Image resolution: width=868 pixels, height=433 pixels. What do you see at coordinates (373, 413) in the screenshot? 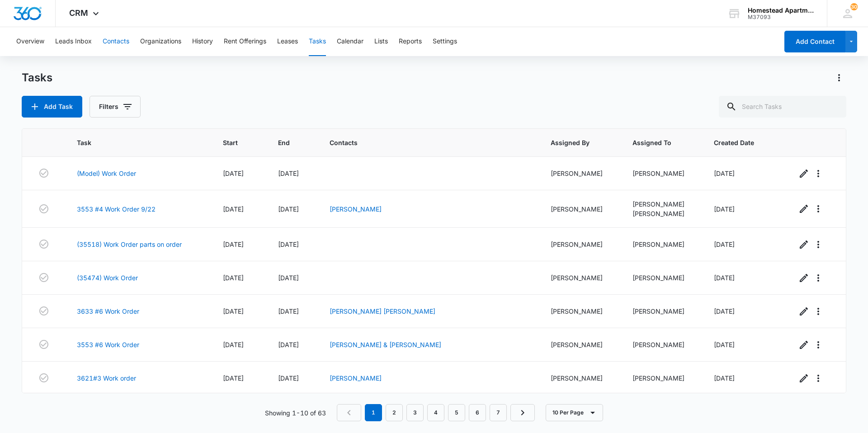
I see `em: 1` at bounding box center [373, 413].